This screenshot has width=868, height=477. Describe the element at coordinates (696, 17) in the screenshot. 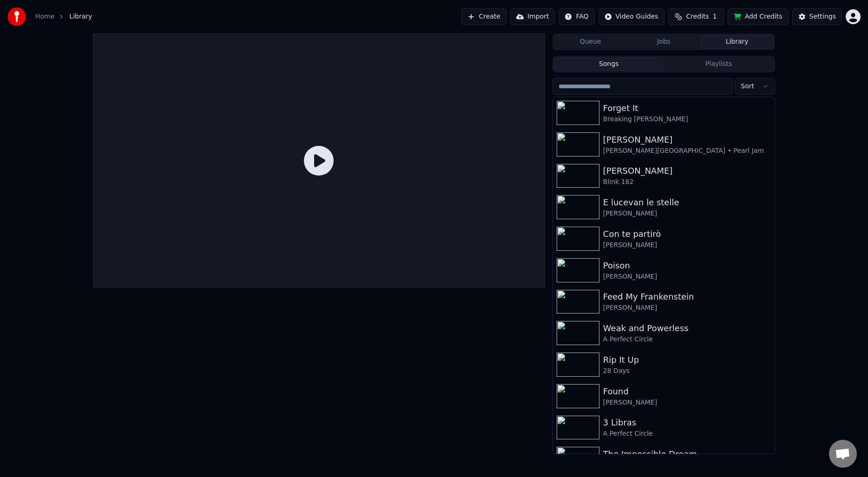

I see `button: Credits1` at that location.